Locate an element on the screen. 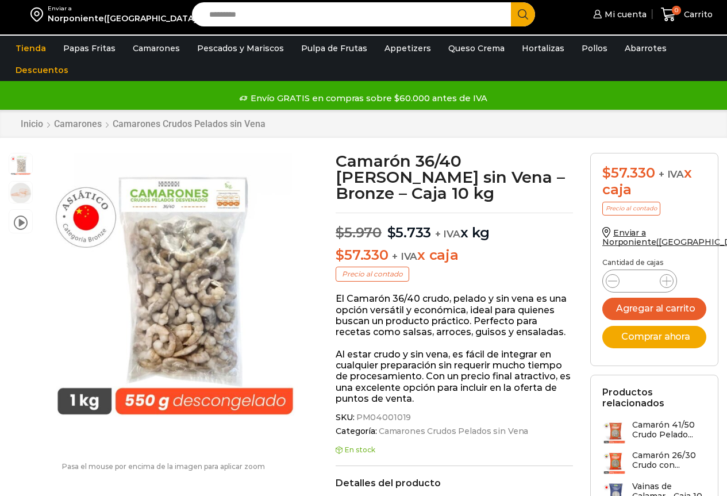 Image resolution: width=727 pixels, height=496 pixels. span: Carrito is located at coordinates (696, 14).